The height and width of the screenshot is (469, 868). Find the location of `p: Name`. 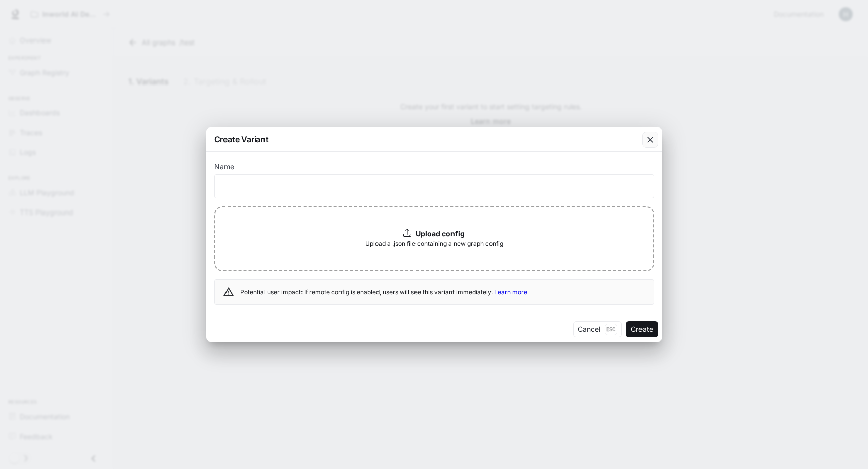

p: Name is located at coordinates (224, 167).